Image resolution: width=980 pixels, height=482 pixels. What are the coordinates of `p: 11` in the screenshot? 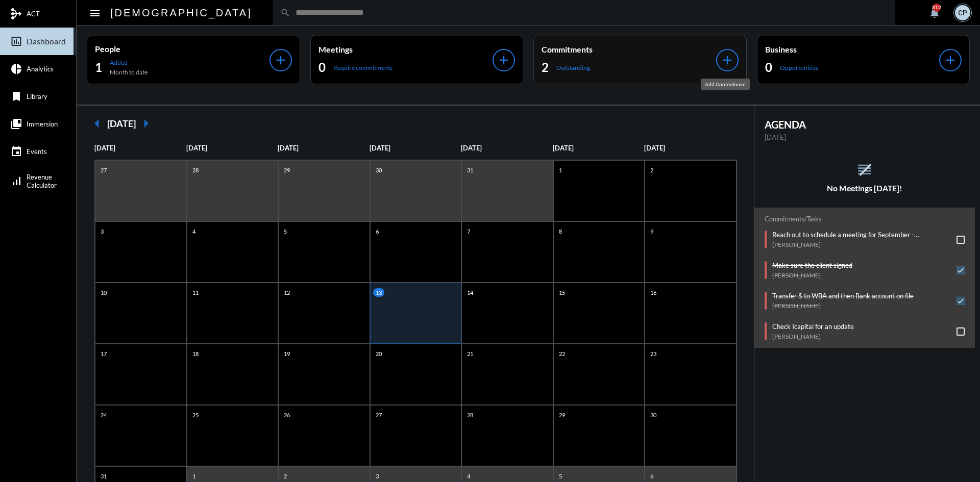 It's located at (196, 292).